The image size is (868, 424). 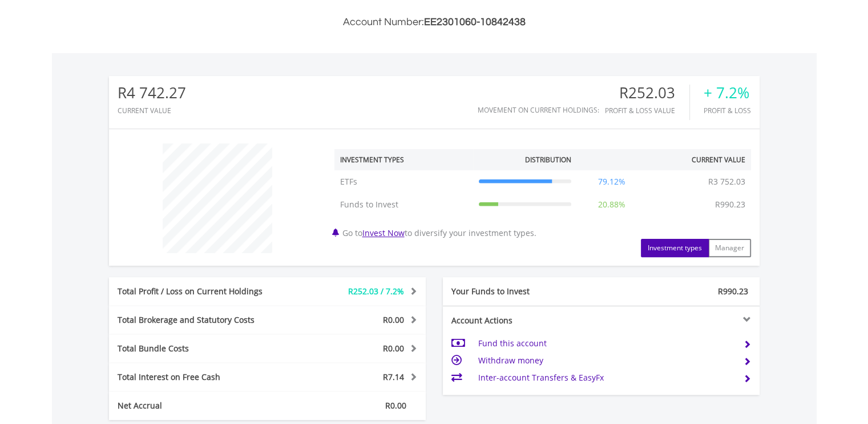 What do you see at coordinates (647, 92) in the screenshot?
I see `div: R252.03` at bounding box center [647, 92].